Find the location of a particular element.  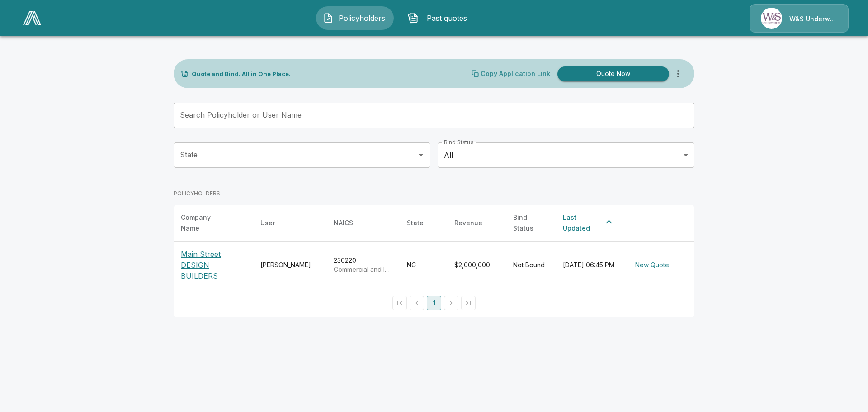

div: Last Updated is located at coordinates (581, 223).